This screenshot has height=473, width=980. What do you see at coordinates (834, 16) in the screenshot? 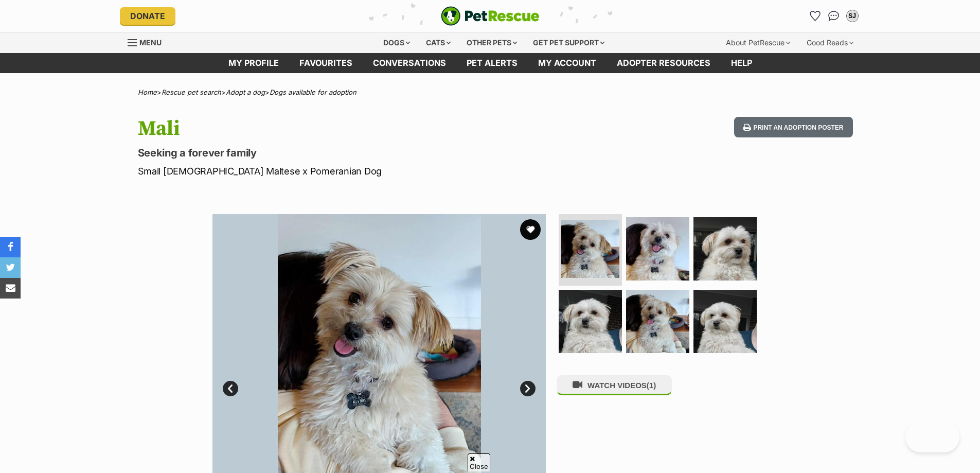
I see `ul: Account quick links` at bounding box center [834, 16].